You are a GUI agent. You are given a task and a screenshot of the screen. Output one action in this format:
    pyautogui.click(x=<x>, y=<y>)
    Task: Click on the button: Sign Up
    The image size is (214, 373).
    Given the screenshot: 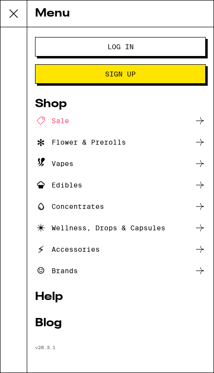 What is the action you would take?
    pyautogui.click(x=120, y=74)
    